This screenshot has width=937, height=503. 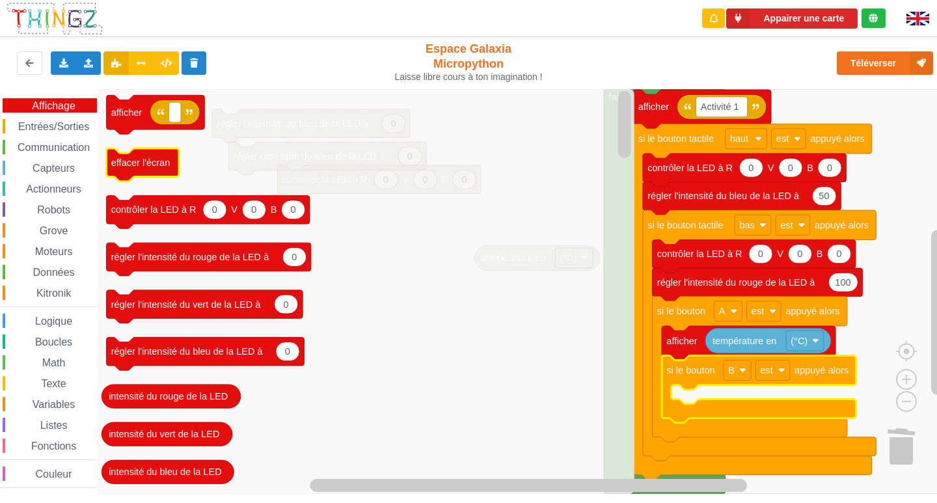 What do you see at coordinates (799, 341) in the screenshot?
I see `text: (°C)` at bounding box center [799, 341].